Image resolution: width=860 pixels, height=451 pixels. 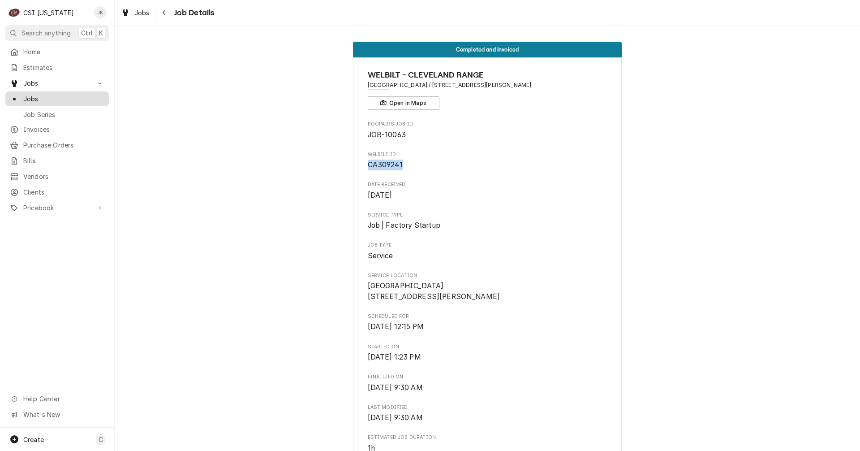 What do you see at coordinates (14, 13) in the screenshot?
I see `div: C` at bounding box center [14, 13].